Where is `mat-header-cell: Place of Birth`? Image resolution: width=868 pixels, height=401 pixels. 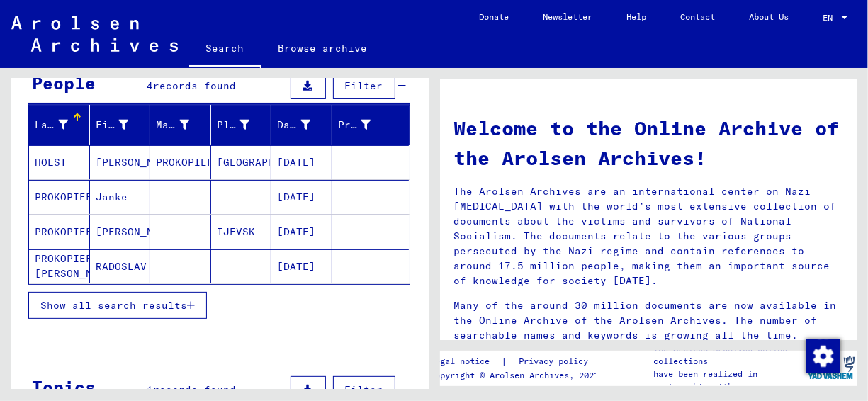
mat-header-cell: Place of Birth is located at coordinates (242, 125).